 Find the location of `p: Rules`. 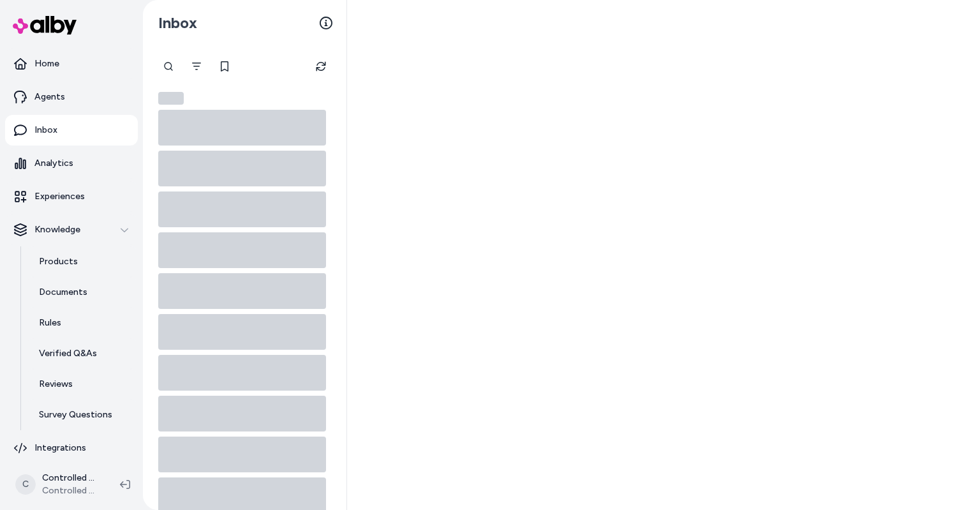

p: Rules is located at coordinates (49, 323).